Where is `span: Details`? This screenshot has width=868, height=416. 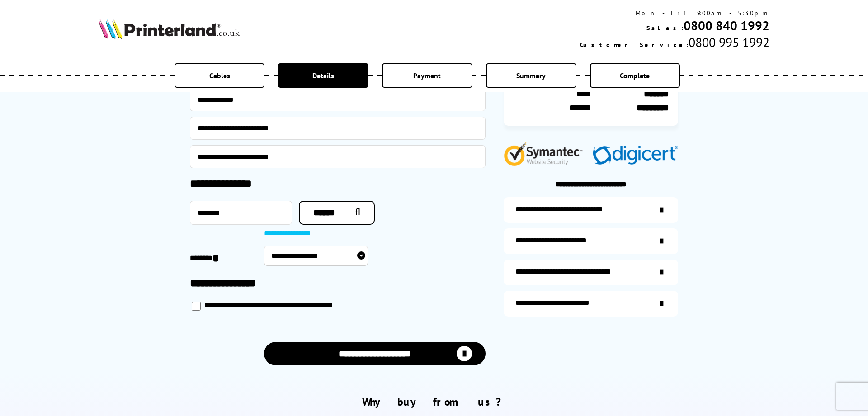 span: Details is located at coordinates (323, 75).